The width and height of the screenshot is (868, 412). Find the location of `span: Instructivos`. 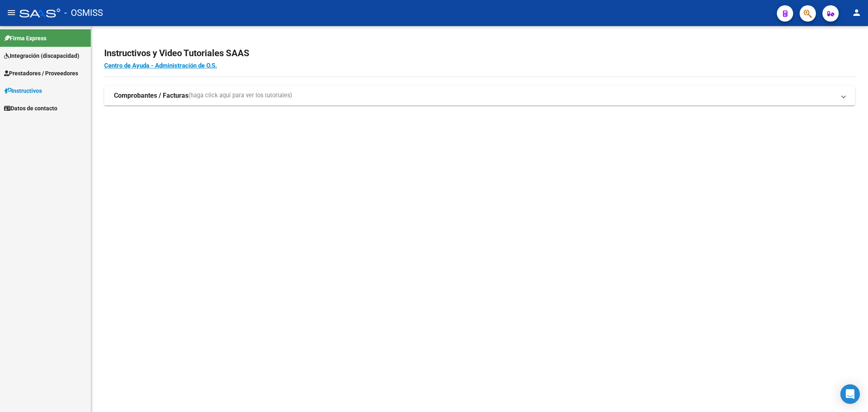

span: Instructivos is located at coordinates (23, 91).